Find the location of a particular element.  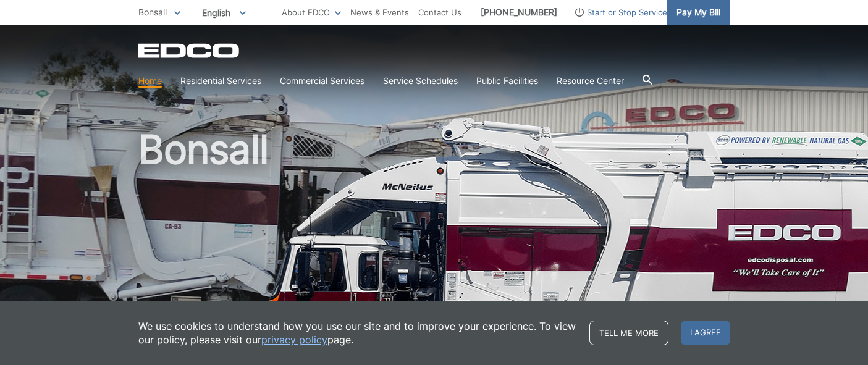

span: English is located at coordinates (223, 12).